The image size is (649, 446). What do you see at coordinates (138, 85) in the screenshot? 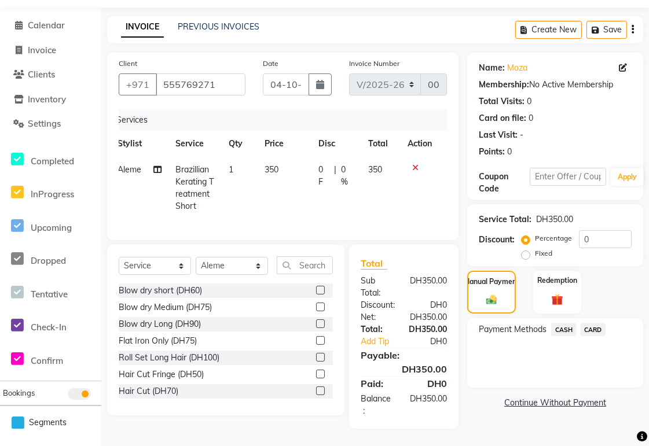
I see `button: +971` at bounding box center [138, 85].